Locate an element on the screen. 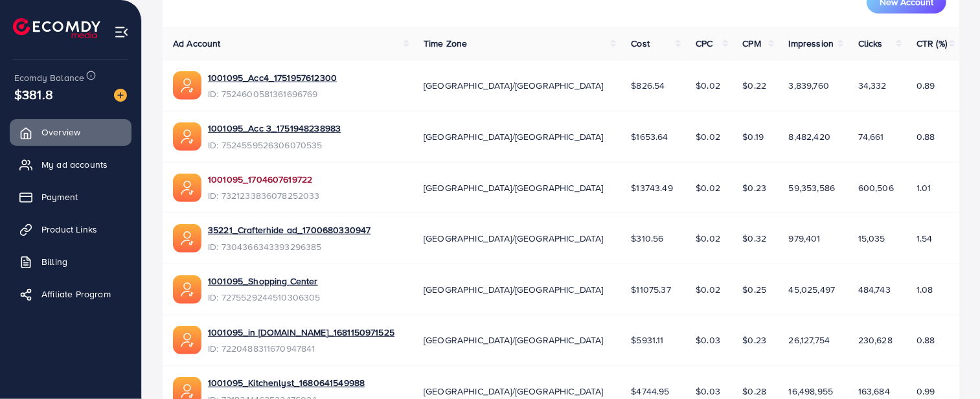 This screenshot has width=980, height=399. span: $1653.64 is located at coordinates (649, 137).